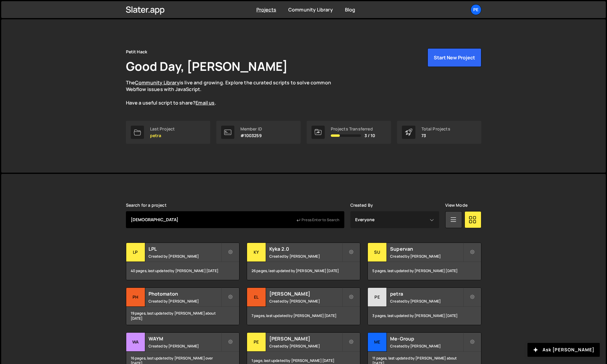 The height and width of the screenshot is (364, 607). I want to click on h2: LPL, so click(185, 249).